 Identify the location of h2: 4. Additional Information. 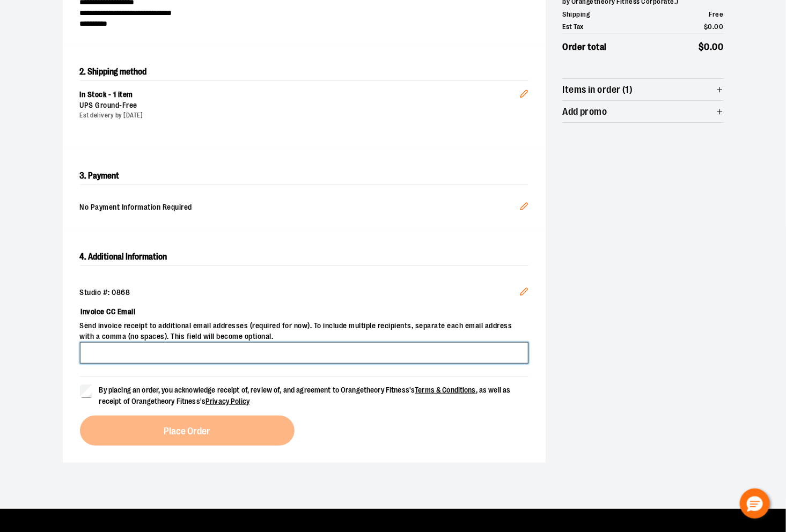
(304, 257).